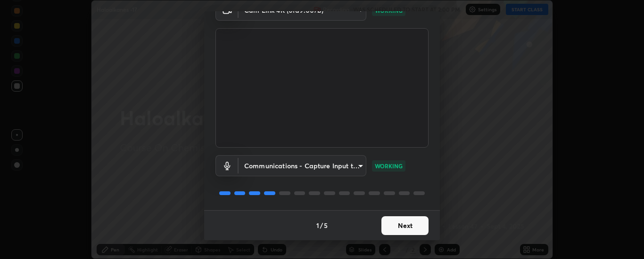 The image size is (644, 259). Describe the element at coordinates (405, 226) in the screenshot. I see `button: Next` at that location.